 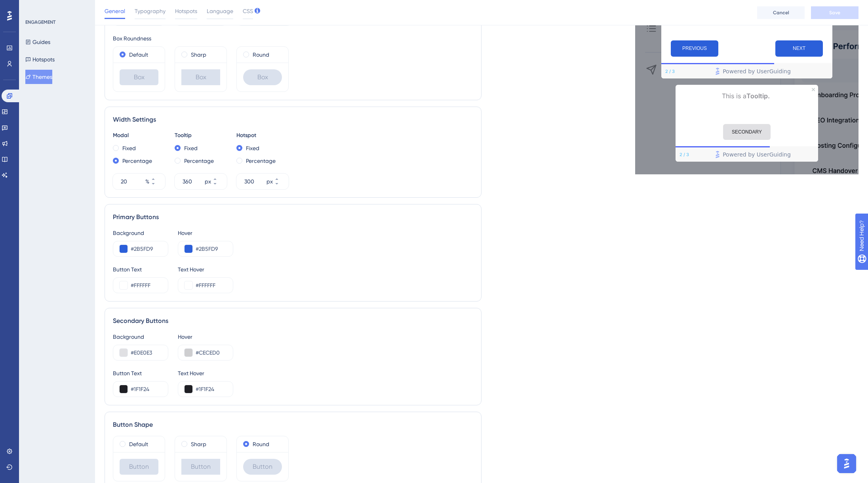 What do you see at coordinates (263, 136) in the screenshot?
I see `div: Hotspot` at bounding box center [263, 136].